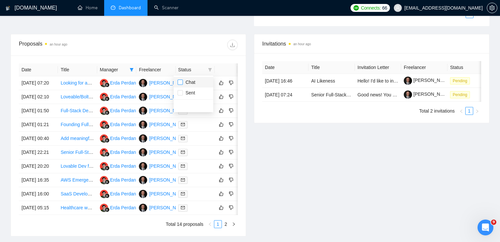  I want to click on li: 1, so click(218, 225).